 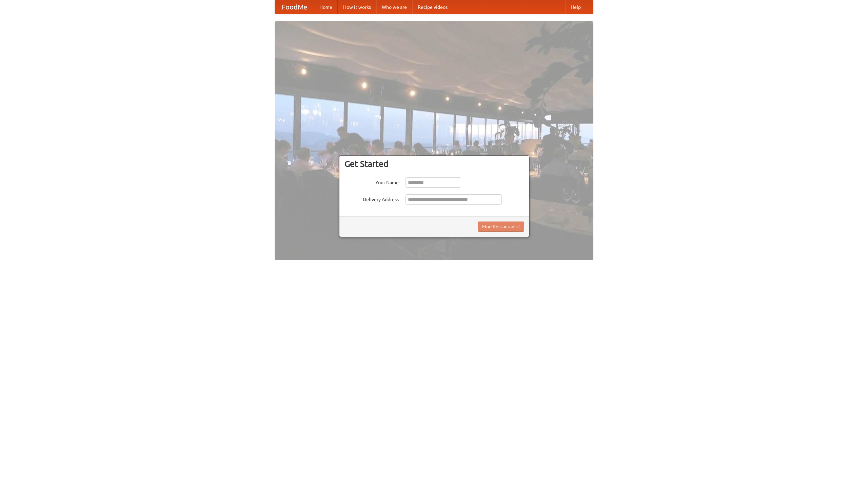 What do you see at coordinates (295, 7) in the screenshot?
I see `a: FoodMe` at bounding box center [295, 7].